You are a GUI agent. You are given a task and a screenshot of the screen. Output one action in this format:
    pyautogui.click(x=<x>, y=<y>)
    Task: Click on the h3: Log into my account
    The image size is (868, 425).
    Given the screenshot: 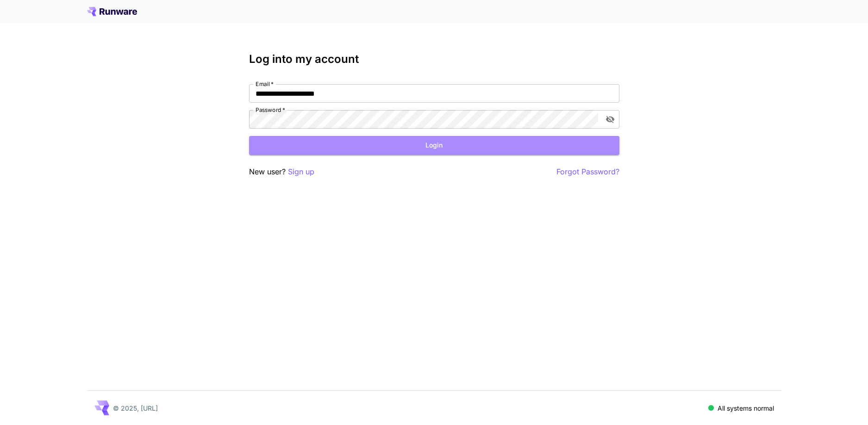 What is the action you would take?
    pyautogui.click(x=434, y=59)
    